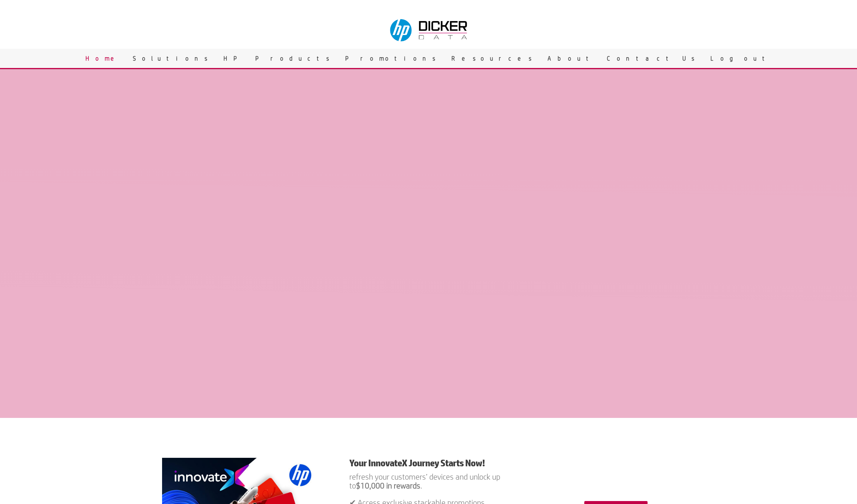 This screenshot has height=504, width=857. I want to click on a: Home, so click(104, 58).